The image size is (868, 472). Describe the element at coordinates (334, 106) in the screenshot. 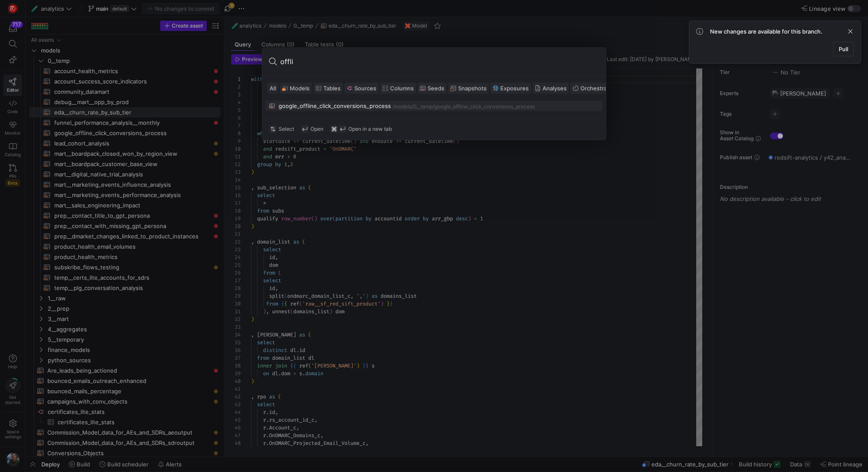

I see `div: google_offline_click_conversions_process` at that location.